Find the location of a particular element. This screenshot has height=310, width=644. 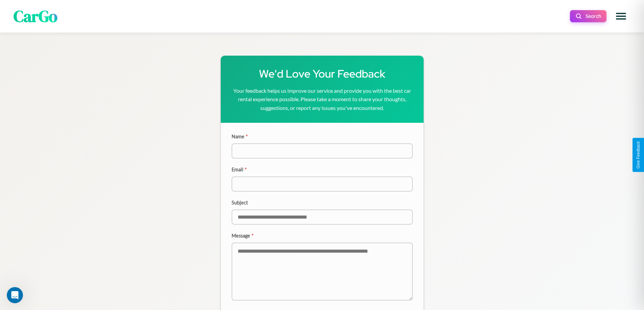

span: Search is located at coordinates (593, 16).